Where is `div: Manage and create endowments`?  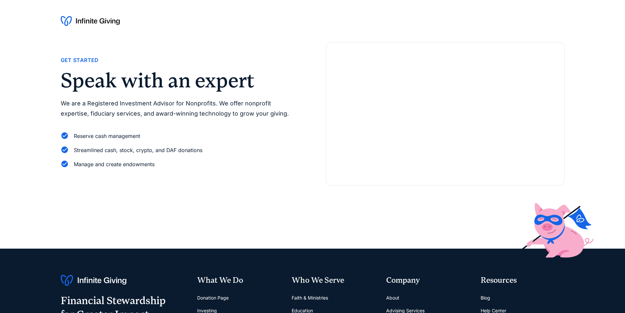
div: Manage and create endowments is located at coordinates (114, 164).